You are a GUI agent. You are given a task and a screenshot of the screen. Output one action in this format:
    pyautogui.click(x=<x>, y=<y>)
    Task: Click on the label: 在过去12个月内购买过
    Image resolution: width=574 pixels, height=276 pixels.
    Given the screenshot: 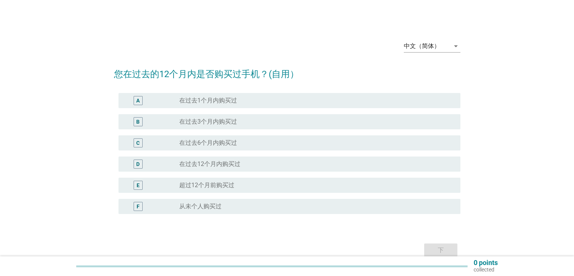 What is the action you would take?
    pyautogui.click(x=210, y=164)
    